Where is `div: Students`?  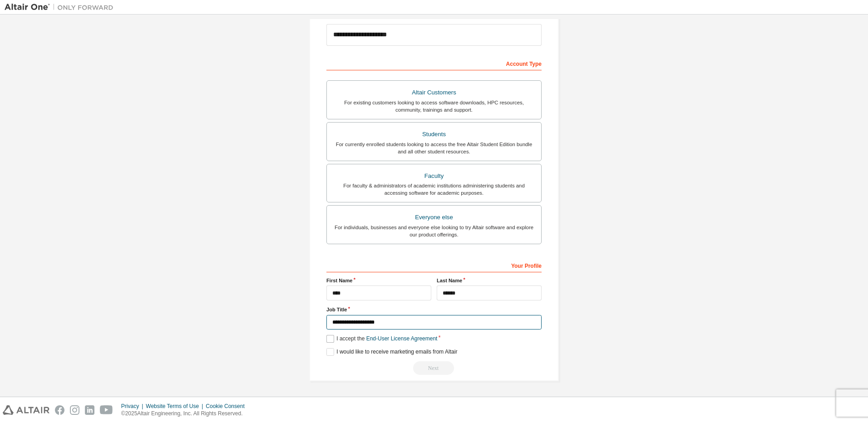
div: Students is located at coordinates (434, 134).